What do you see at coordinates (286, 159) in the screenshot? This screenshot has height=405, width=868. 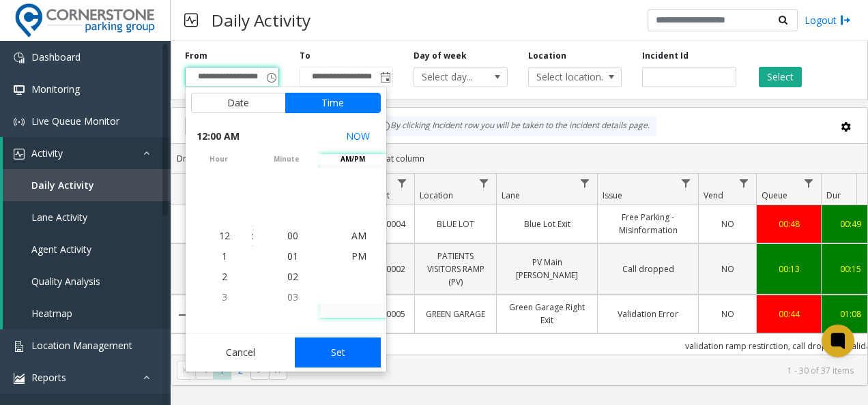 I see `span: minute` at bounding box center [286, 159].